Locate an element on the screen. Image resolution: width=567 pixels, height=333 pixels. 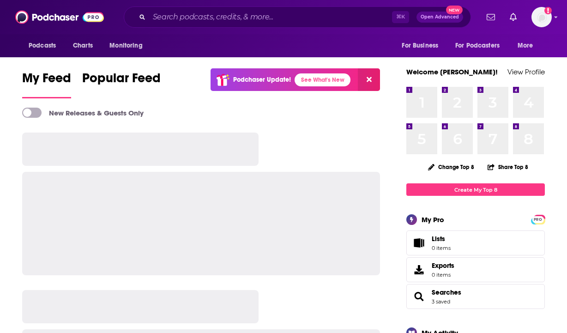
span: More is located at coordinates (526, 46).